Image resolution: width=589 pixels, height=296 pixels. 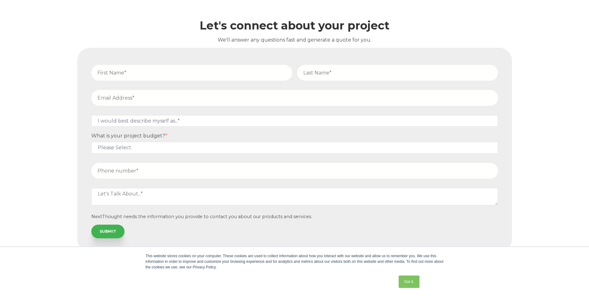 What do you see at coordinates (108, 232) in the screenshot?
I see `input: SUBMIT` at bounding box center [108, 232].